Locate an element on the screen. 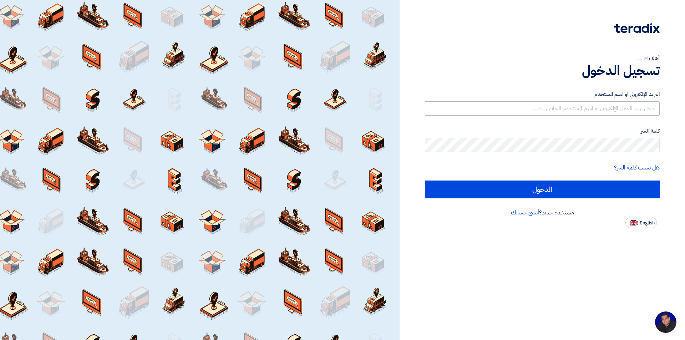 The image size is (685, 340). span: English is located at coordinates (647, 223).